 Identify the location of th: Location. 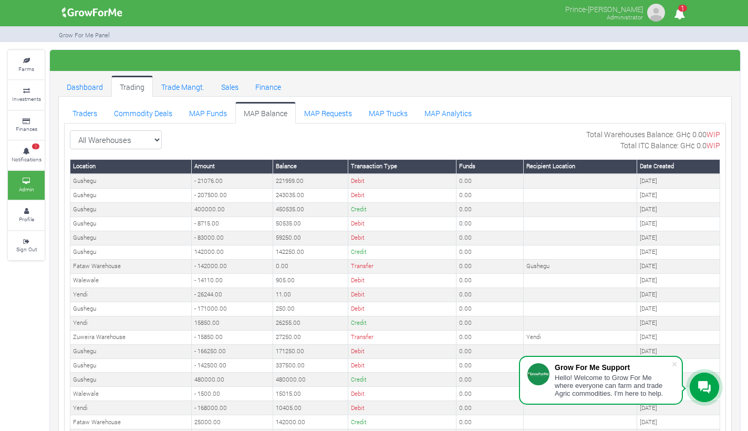
(131, 166).